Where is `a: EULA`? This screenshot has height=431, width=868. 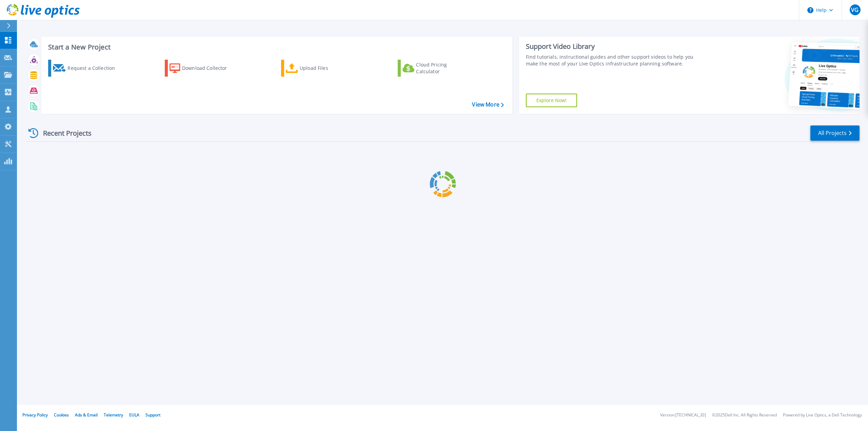 a: EULA is located at coordinates (134, 415).